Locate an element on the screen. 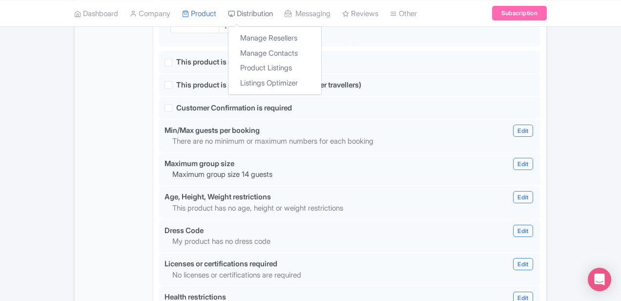  div: Licenses or certifications required is located at coordinates (221, 264).